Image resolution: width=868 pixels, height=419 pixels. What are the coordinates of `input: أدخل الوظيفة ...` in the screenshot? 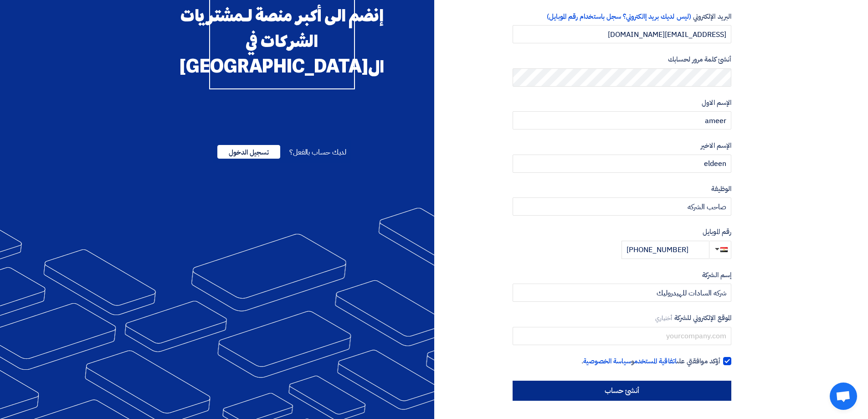 It's located at (622, 206).